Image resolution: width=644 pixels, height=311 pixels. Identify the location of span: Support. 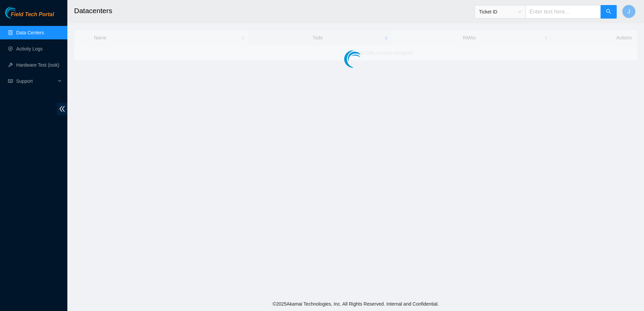
(36, 81).